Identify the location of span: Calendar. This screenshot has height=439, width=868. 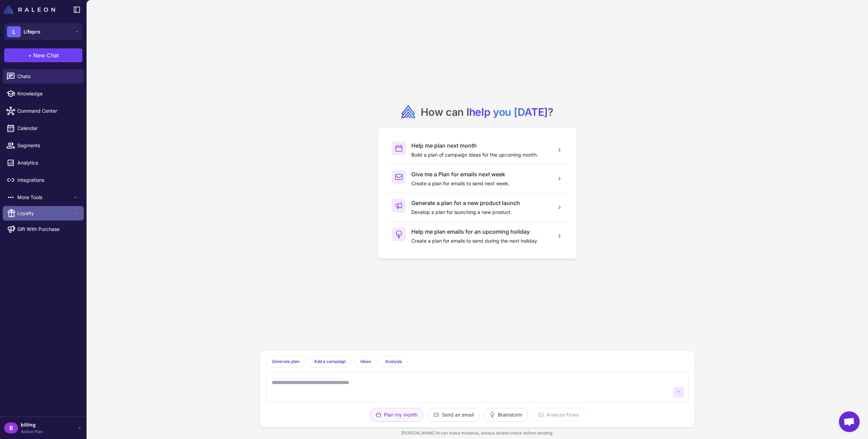
(48, 129).